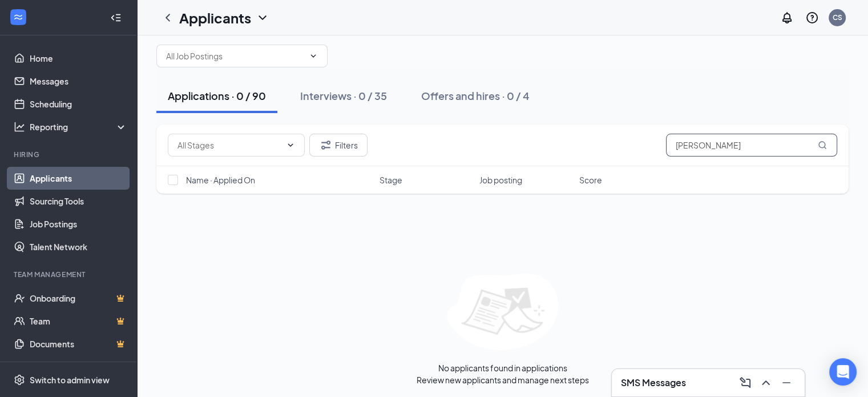 This screenshot has height=397, width=868. Describe the element at coordinates (78, 59) in the screenshot. I see `a: Home` at that location.